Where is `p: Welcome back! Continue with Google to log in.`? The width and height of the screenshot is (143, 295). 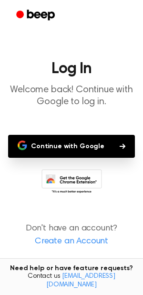
p: Welcome back! Continue with Google to log in. is located at coordinates (72, 96).